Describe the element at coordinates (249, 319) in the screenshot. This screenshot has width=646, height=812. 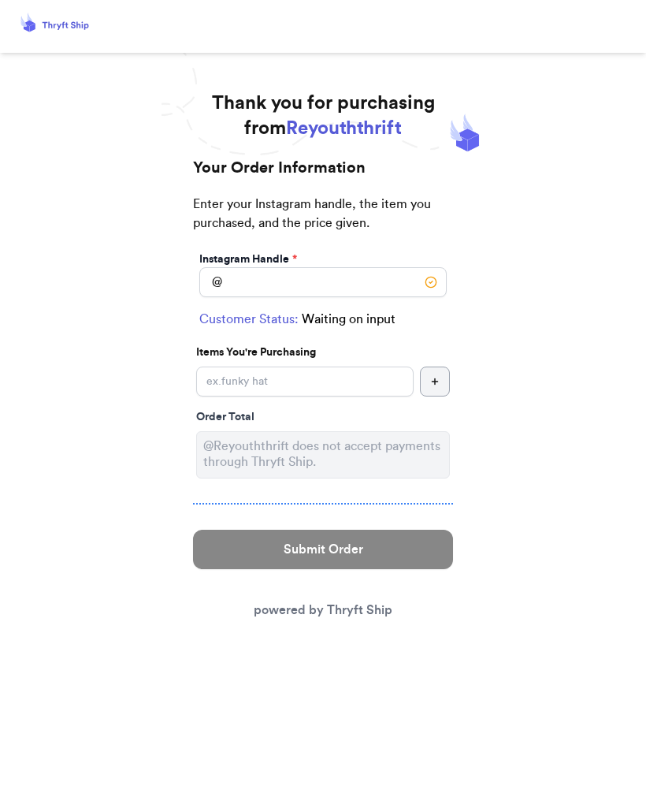
I see `span: Customer Status:` at that location.